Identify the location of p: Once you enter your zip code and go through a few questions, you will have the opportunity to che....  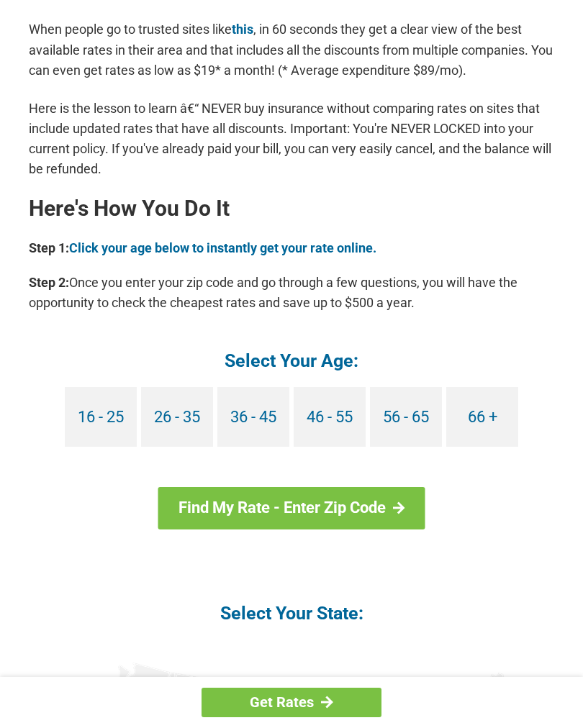
(292, 292).